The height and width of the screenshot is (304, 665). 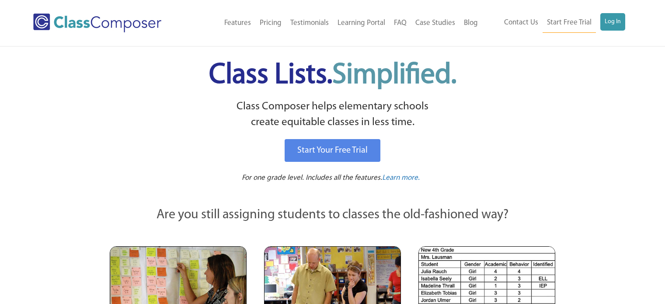 I want to click on p: Class Composer helps elementary schools create equitable classes in less time., so click(x=333, y=115).